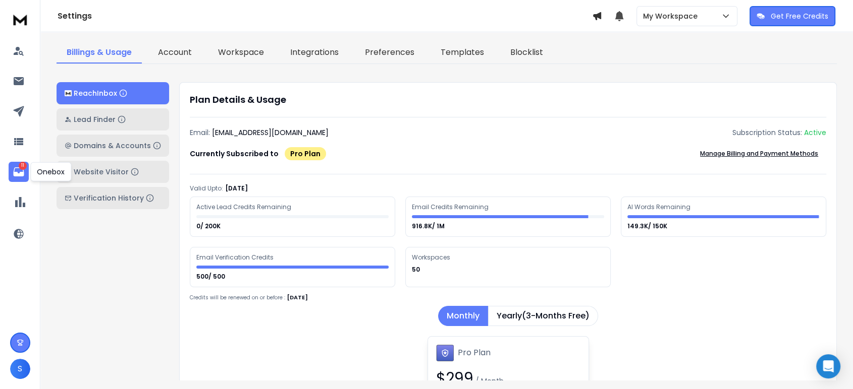  What do you see at coordinates (828, 367) in the screenshot?
I see `div: Open Intercom Messenger` at bounding box center [828, 367].